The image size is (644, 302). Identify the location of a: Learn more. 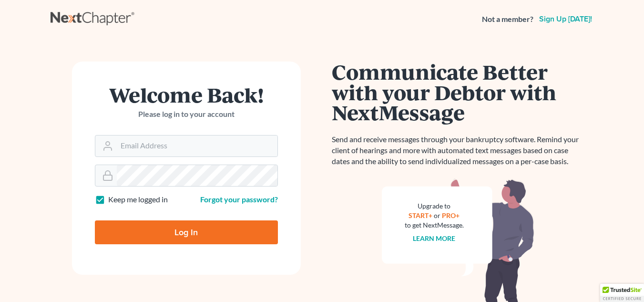
(434, 238).